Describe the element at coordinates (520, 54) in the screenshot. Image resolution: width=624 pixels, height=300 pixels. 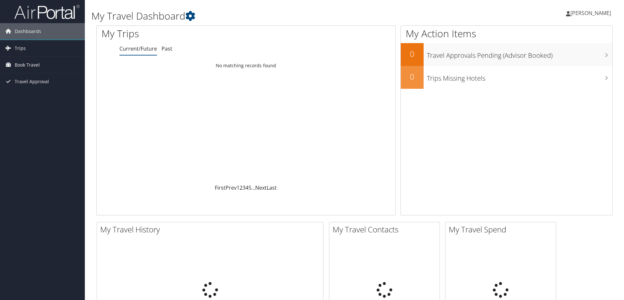
I see `h3: Travel Approvals Pending (Advisor Booked)` at that location.